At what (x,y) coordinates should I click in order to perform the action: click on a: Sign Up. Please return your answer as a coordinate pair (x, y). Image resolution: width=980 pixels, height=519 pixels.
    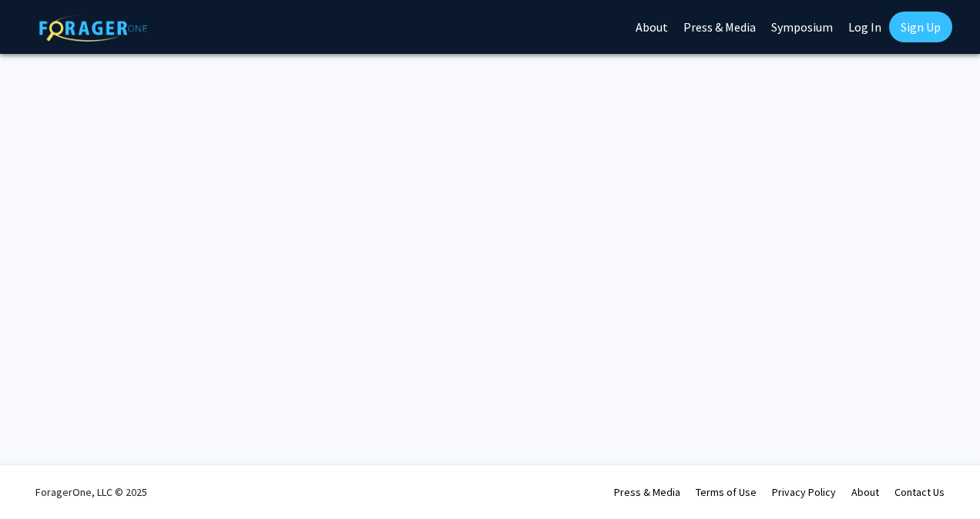
    Looking at the image, I should click on (921, 27).